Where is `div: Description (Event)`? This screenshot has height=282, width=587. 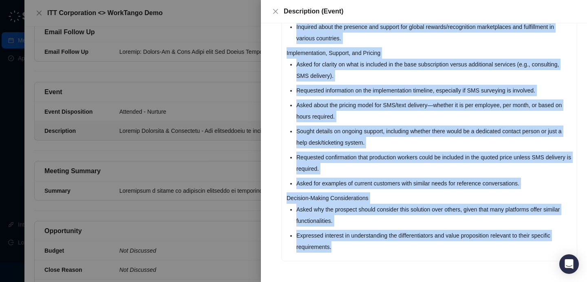
div: Description (Event) is located at coordinates (431, 11).